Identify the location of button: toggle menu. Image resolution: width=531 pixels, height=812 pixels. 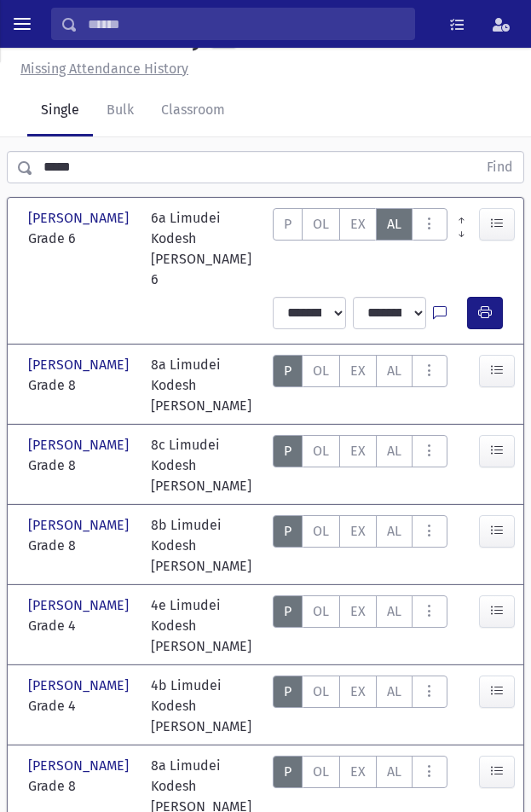
(22, 24).